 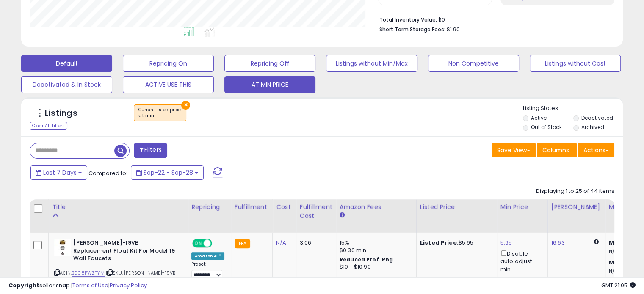 What do you see at coordinates (616, 262) in the screenshot?
I see `b: Max:` at bounding box center [616, 262].